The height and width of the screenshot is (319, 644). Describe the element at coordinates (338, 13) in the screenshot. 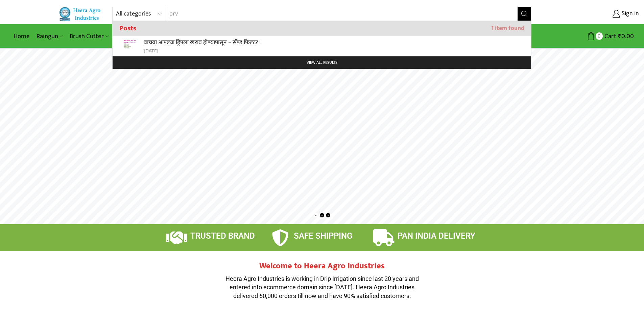

I see `input: Search for...` at that location.